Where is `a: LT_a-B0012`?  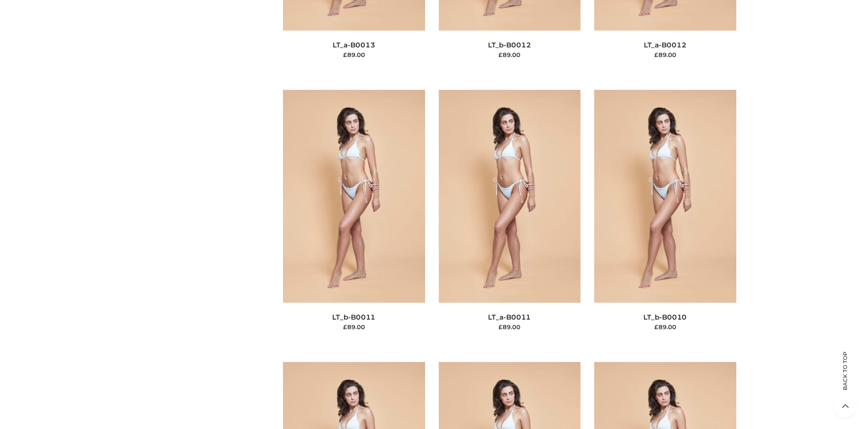
a: LT_a-B0012 is located at coordinates (666, 45).